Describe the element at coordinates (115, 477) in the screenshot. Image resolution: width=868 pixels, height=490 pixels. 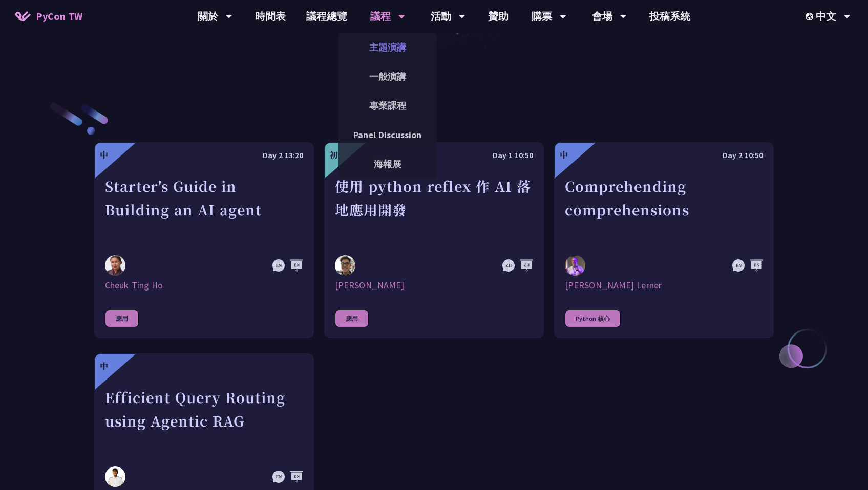
I see `img: Tarun Jain` at that location.